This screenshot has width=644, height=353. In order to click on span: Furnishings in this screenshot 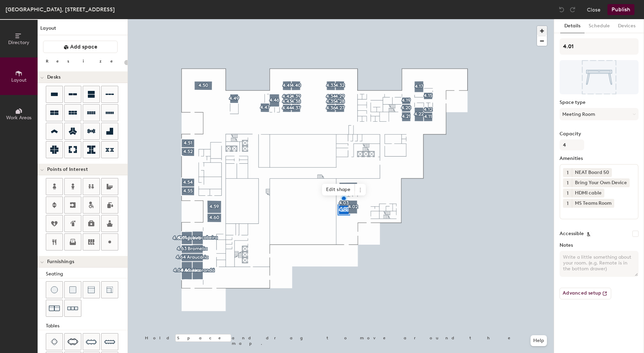, I will do `click(60, 262)`.